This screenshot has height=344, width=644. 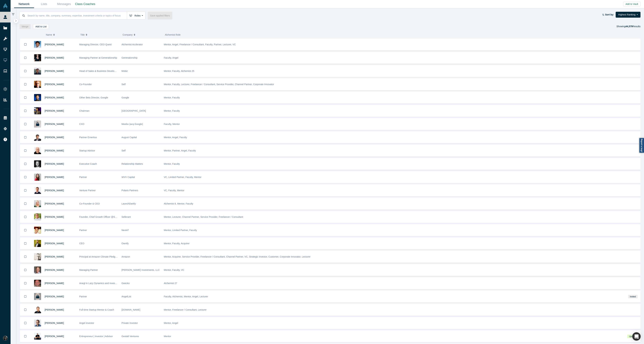 I want to click on span: Mentor, Limited Partner, Faculty, so click(x=180, y=230).